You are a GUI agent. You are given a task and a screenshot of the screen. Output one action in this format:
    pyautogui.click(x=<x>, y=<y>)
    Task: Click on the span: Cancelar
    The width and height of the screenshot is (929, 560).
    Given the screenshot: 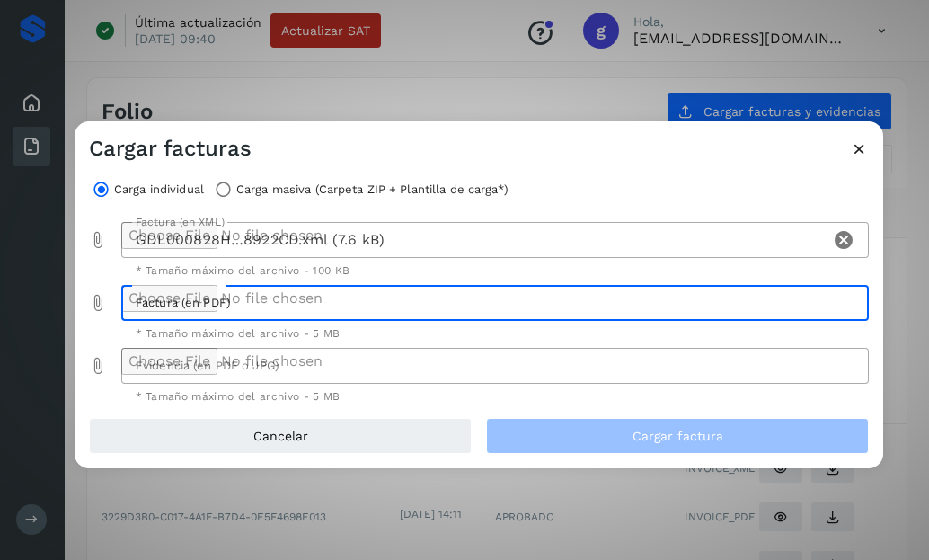 What is the action you would take?
    pyautogui.click(x=280, y=436)
    